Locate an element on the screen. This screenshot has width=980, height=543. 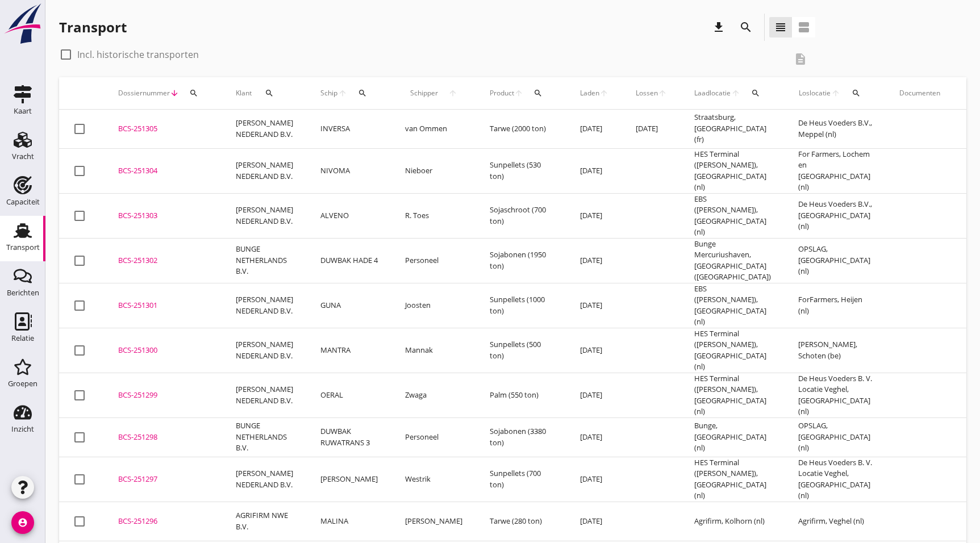
div: Inzicht is located at coordinates (23, 429).